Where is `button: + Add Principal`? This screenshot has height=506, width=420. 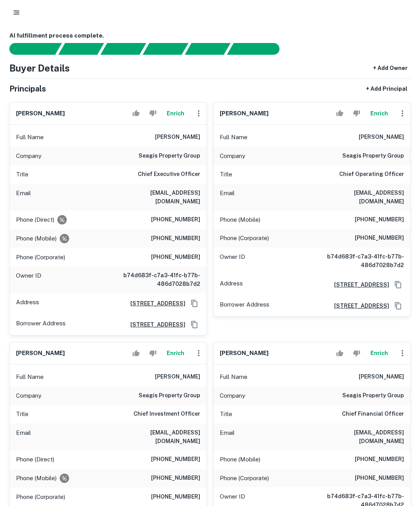
button: + Add Principal is located at coordinates (387, 89).